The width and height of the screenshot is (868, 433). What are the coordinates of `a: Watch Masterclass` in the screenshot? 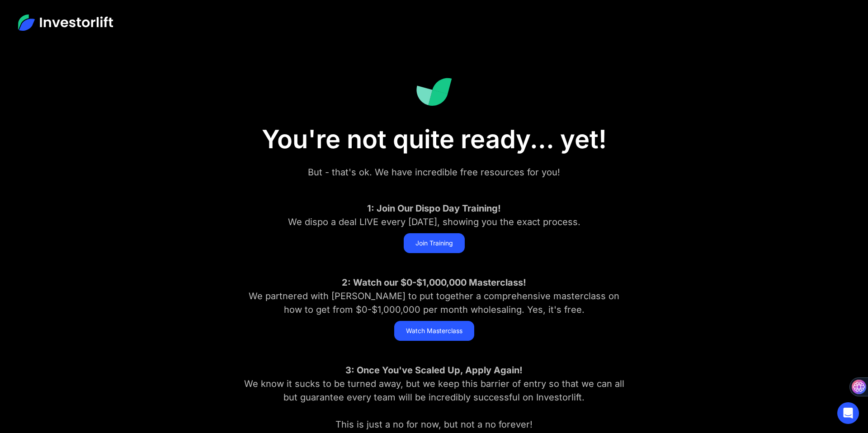 It's located at (434, 331).